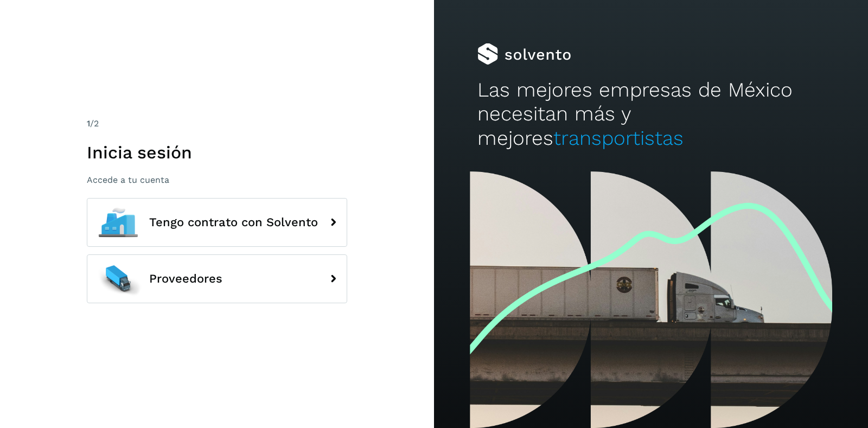 This screenshot has height=428, width=868. What do you see at coordinates (217, 153) in the screenshot?
I see `h1: Inicia sesión` at bounding box center [217, 153].